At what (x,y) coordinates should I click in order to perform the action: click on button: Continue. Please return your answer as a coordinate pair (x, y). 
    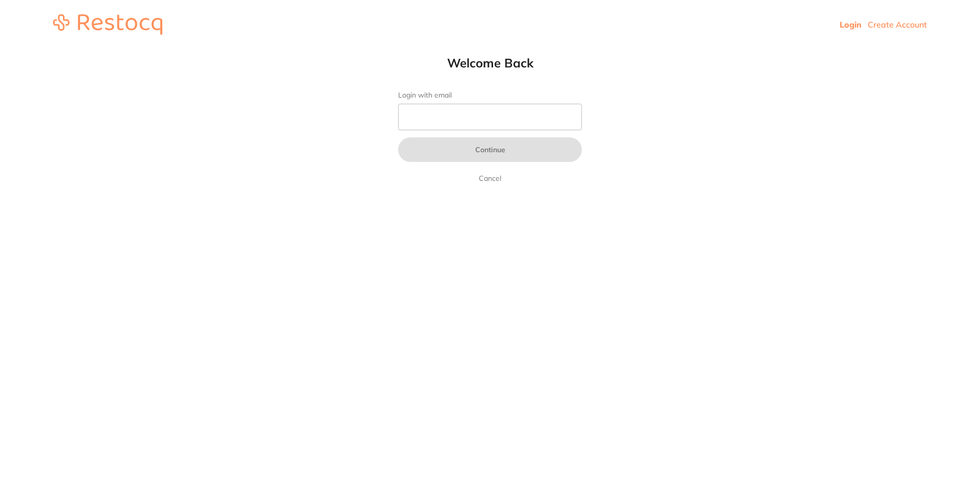
    Looking at the image, I should click on (490, 149).